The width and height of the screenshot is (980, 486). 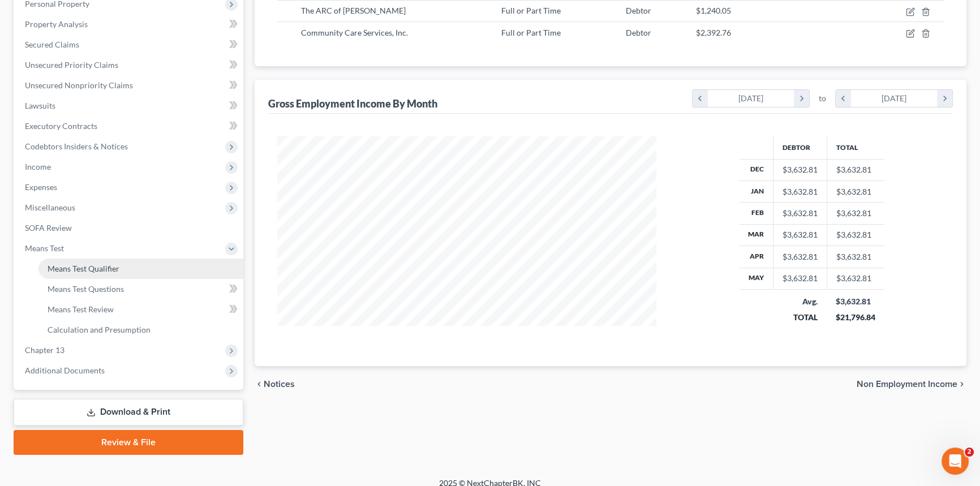 What do you see at coordinates (78, 85) in the screenshot?
I see `span: Unsecured Nonpriority Claims` at bounding box center [78, 85].